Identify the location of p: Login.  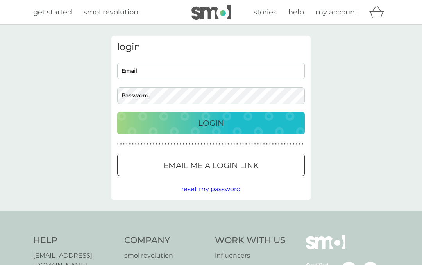
(211, 123).